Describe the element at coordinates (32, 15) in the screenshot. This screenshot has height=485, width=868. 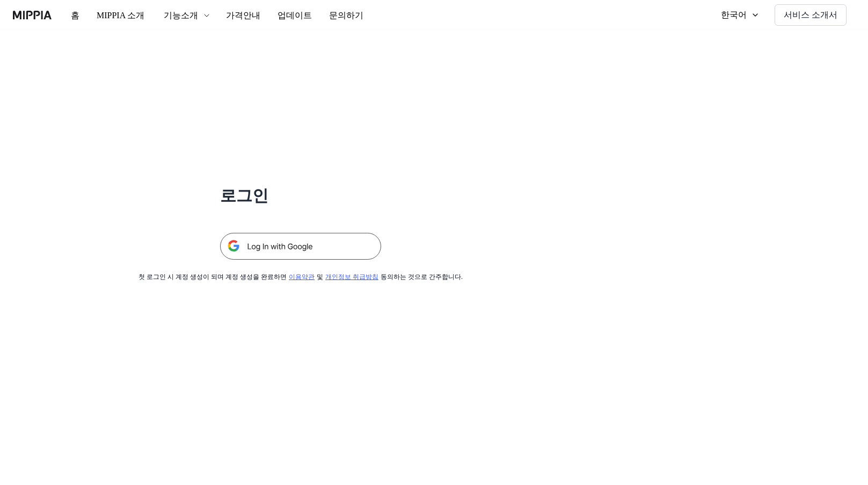
I see `img: logo` at that location.